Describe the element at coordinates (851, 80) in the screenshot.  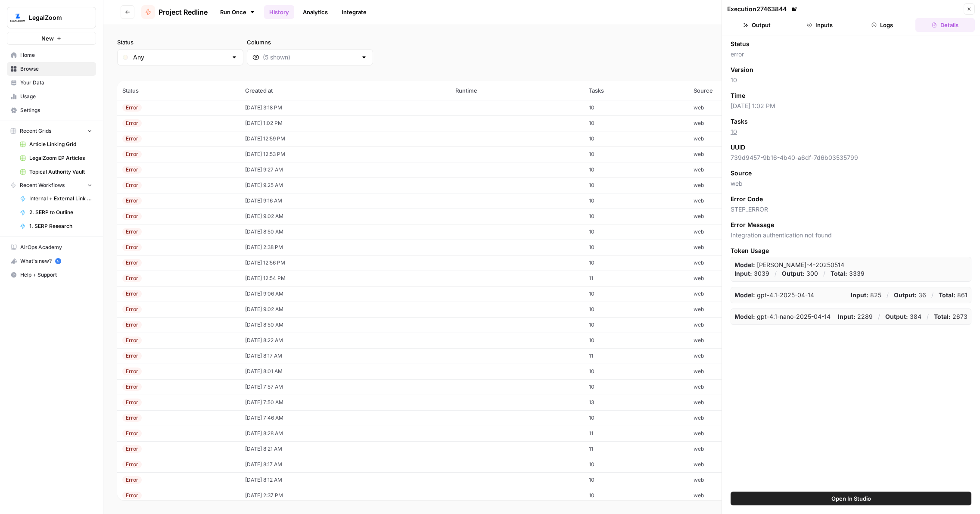
I see `span: 10` at that location.